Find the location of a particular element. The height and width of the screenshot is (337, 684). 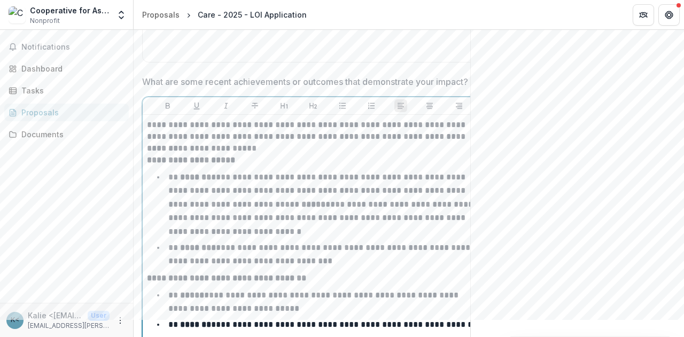

button: Ordered List is located at coordinates (372, 106).